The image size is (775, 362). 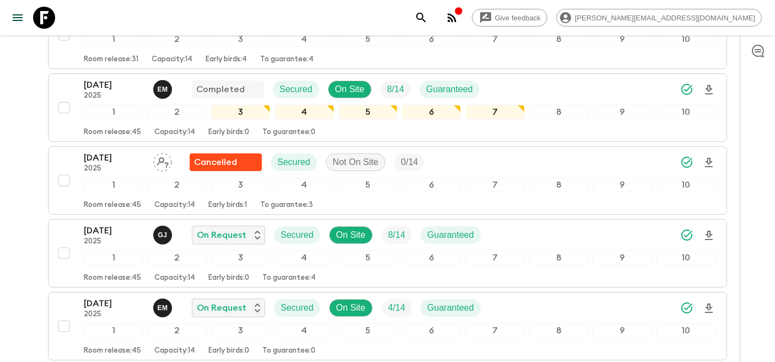 I want to click on p: On Request, so click(x=222, y=308).